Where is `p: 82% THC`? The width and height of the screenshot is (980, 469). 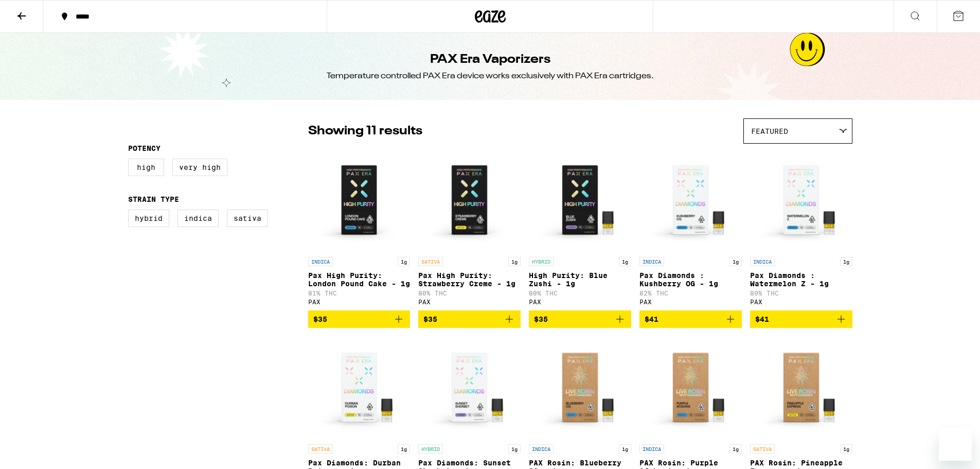
p: 82% THC is located at coordinates (691, 293).